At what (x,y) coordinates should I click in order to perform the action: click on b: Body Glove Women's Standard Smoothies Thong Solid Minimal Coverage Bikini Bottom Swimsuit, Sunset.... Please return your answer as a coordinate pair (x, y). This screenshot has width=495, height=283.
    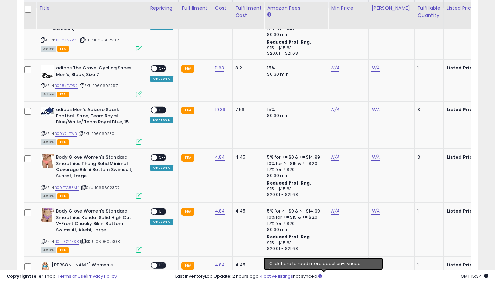
    Looking at the image, I should click on (97, 167).